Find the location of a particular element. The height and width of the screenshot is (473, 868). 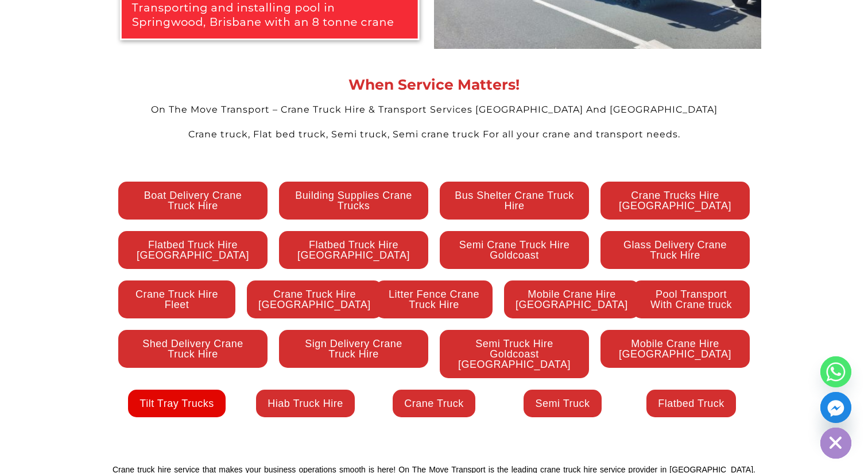

div: Crane truck, Flat bed truck, Semi truck, Semi crane truck For all your crane and transport needs. is located at coordinates (434, 134).